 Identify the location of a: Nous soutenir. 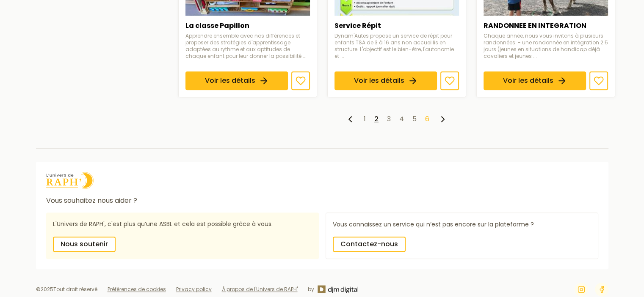
(84, 244).